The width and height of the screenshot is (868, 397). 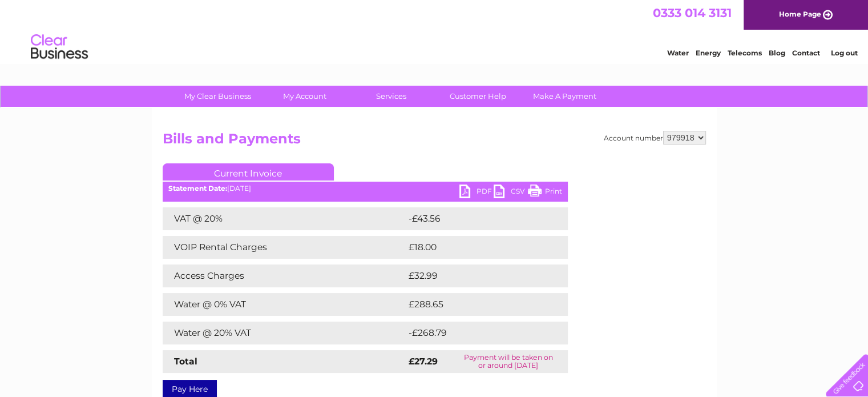 I want to click on a: CSV, so click(x=511, y=192).